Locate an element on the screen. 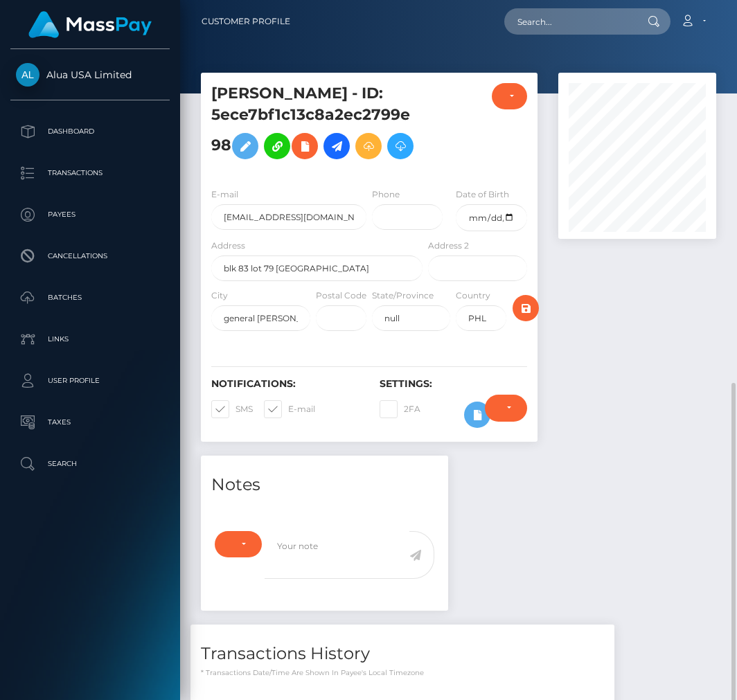 The width and height of the screenshot is (737, 700). p: Batches is located at coordinates (90, 298).